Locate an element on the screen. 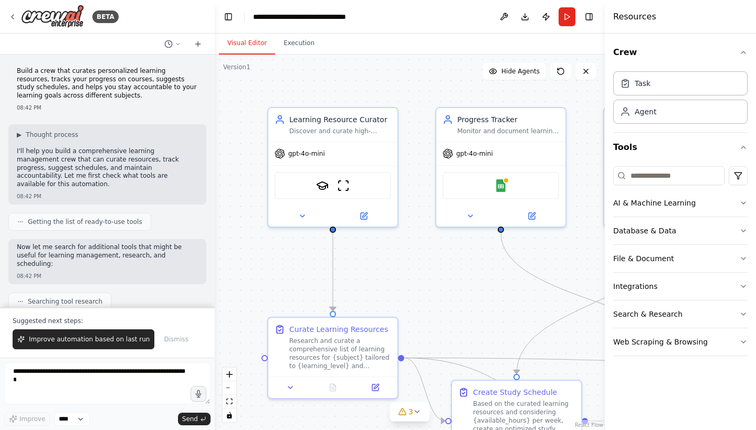  a: React Flow attribution is located at coordinates (589, 425).